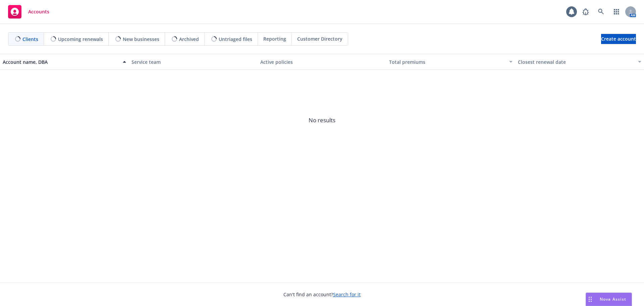  What do you see at coordinates (322, 294) in the screenshot?
I see `span: Can't find an account?` at bounding box center [322, 294].